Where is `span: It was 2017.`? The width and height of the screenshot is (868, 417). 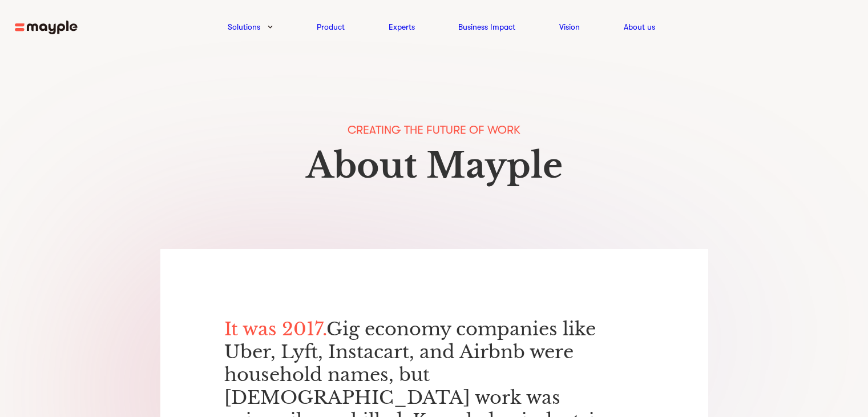 span: It was 2017. is located at coordinates (275, 329).